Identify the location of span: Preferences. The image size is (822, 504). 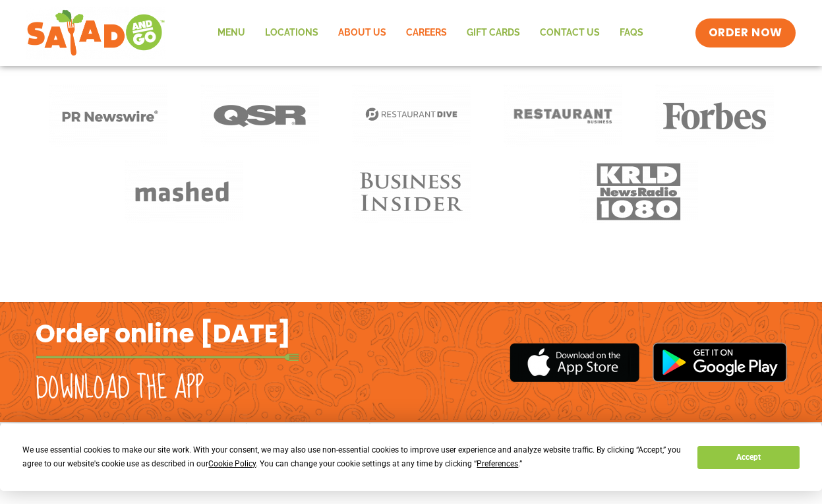
(497, 463).